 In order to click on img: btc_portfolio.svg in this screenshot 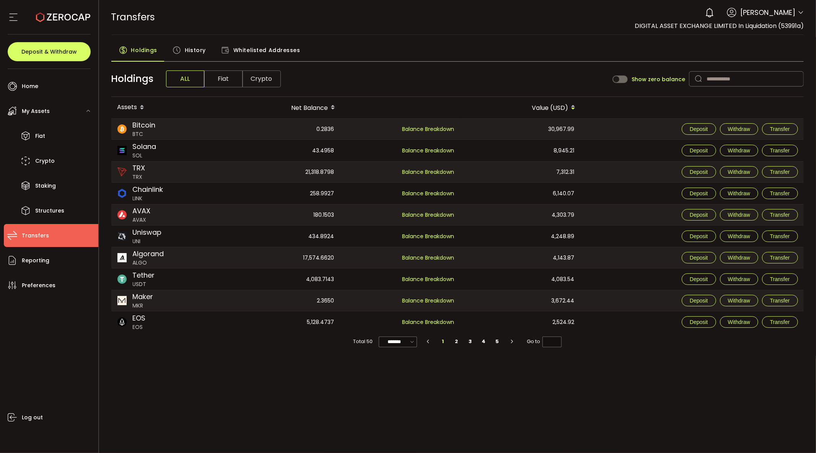, I will do `click(122, 129)`.